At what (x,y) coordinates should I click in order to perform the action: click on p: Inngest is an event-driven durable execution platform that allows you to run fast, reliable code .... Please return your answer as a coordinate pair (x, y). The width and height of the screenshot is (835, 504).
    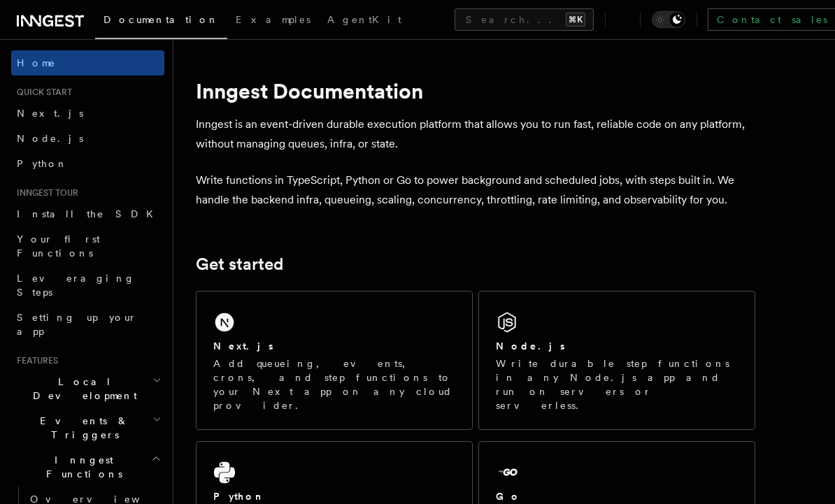
    Looking at the image, I should click on (476, 134).